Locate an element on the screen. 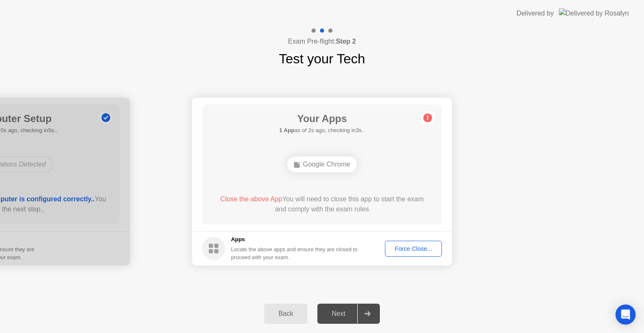 The image size is (644, 333). span: Close the above App is located at coordinates (251, 199).